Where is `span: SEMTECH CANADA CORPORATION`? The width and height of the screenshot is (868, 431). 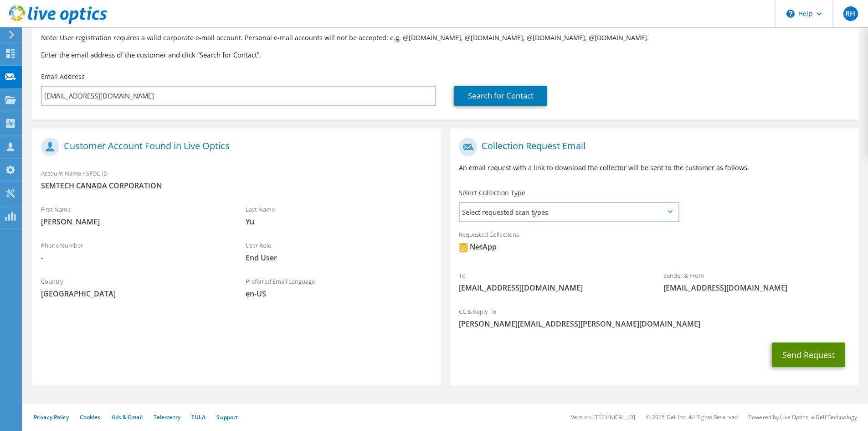
span: SEMTECH CANADA CORPORATION is located at coordinates (236, 185).